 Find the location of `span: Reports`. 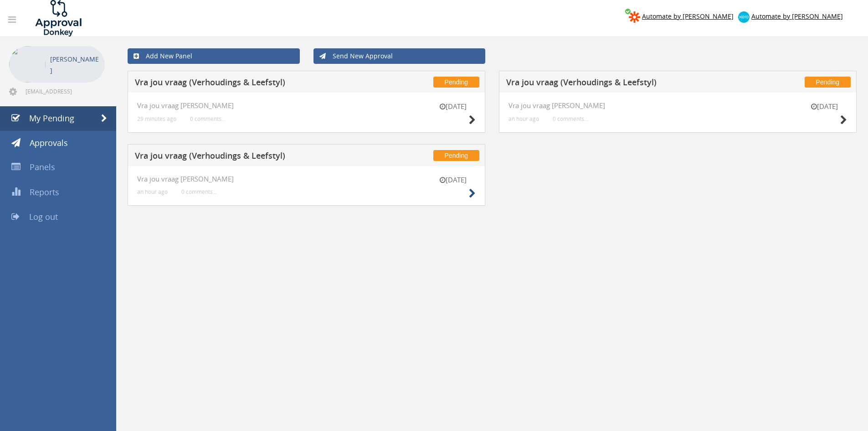

span: Reports is located at coordinates (44, 192).